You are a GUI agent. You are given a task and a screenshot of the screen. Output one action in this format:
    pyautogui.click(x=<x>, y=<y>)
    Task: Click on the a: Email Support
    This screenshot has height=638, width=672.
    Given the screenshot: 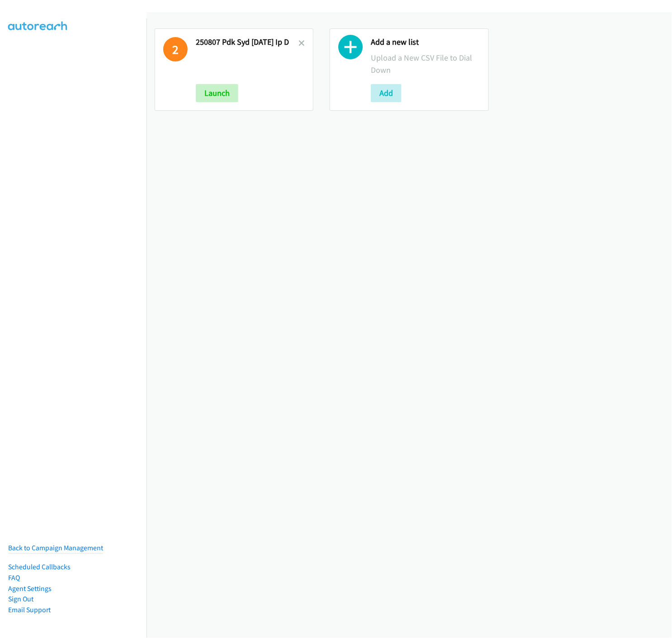 What is the action you would take?
    pyautogui.click(x=29, y=610)
    